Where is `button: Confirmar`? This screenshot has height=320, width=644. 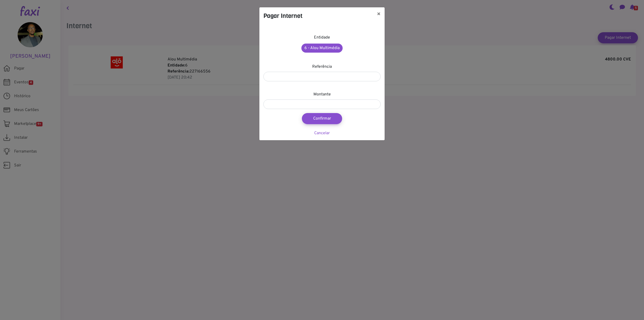
button: Confirmar is located at coordinates (322, 119).